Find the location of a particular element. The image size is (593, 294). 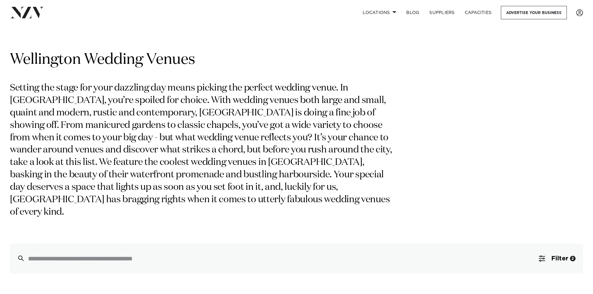

a: Capacities is located at coordinates (478, 12).